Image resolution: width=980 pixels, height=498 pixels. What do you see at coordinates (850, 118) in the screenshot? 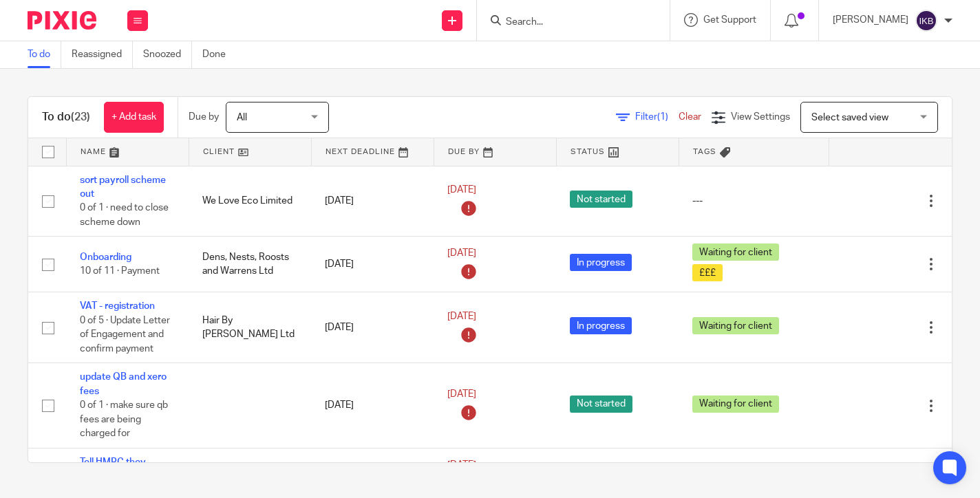
I see `span: Select saved view` at bounding box center [850, 118].